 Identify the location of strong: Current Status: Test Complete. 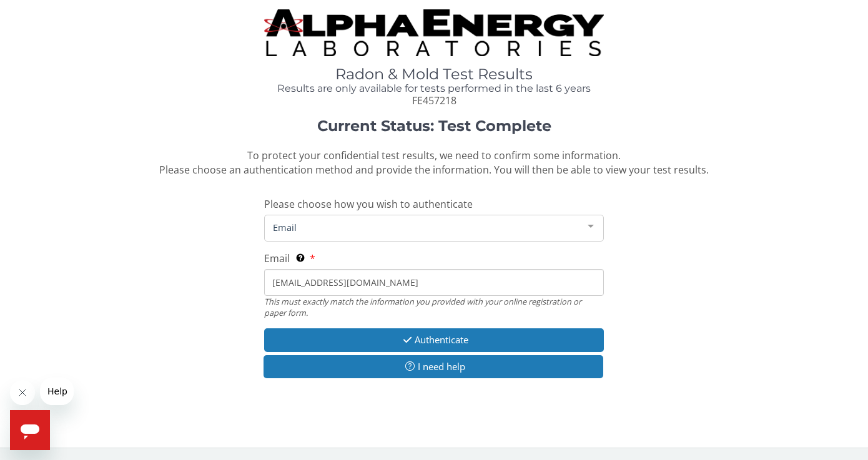
(434, 125).